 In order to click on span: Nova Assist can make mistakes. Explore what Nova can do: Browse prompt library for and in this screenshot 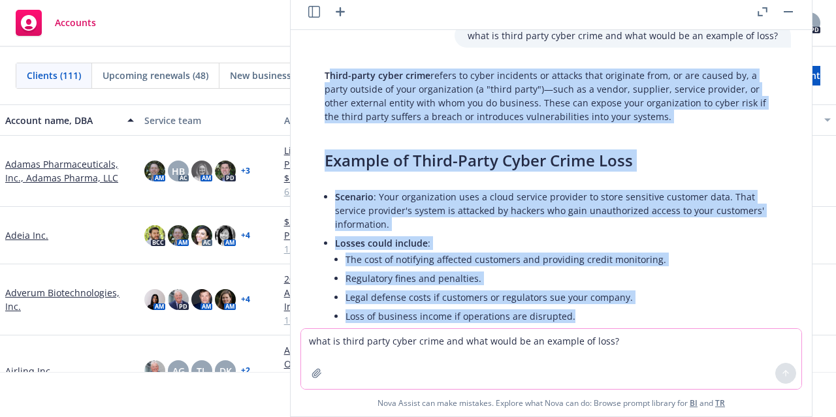, I will do `click(551, 403)`.